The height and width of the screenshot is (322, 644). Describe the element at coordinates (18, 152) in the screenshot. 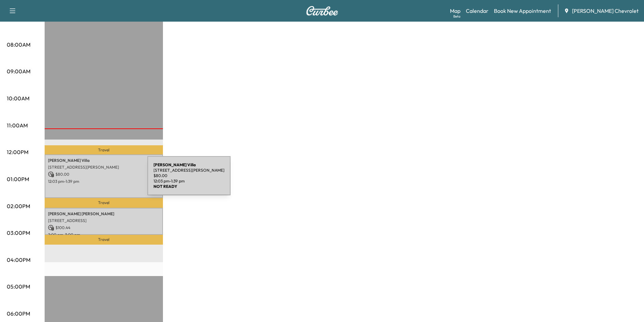

I see `p: 12:00PM` at that location.